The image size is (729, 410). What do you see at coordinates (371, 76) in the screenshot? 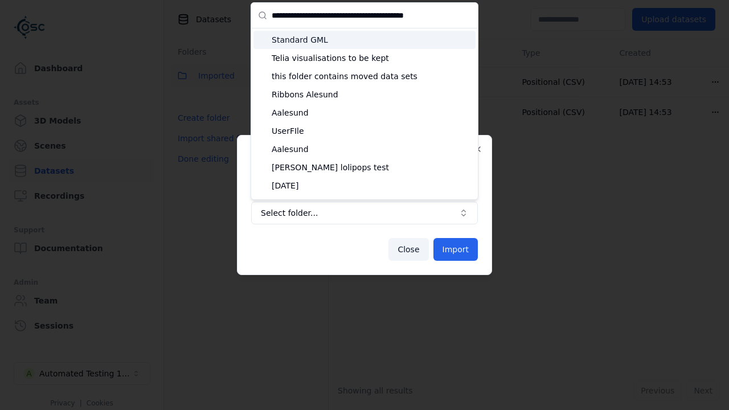
I see `span: this folder contains moved data sets` at bounding box center [371, 76].